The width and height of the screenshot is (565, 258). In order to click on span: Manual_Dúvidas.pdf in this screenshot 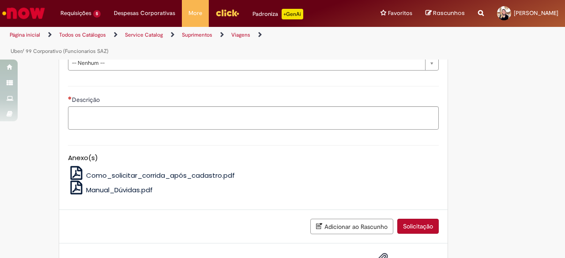, I will do `click(119, 190)`.